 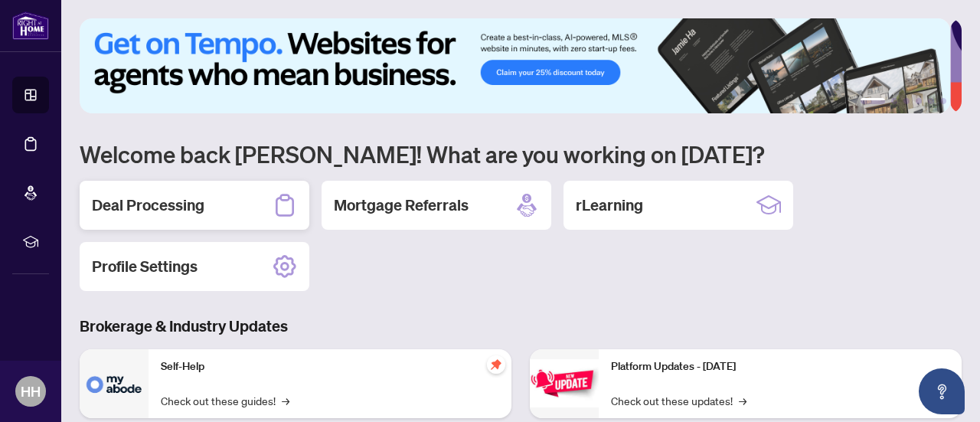 I want to click on a: Check out these updates!→, so click(x=678, y=400).